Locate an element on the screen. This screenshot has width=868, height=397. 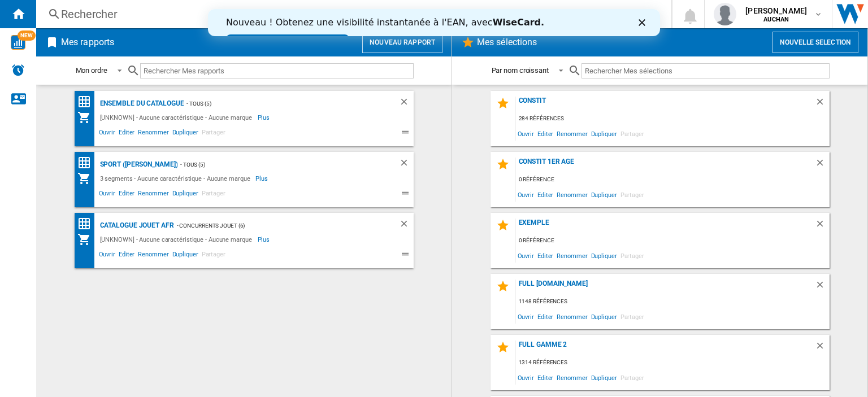
input: Rechercher Mes rapports is located at coordinates (277, 71).